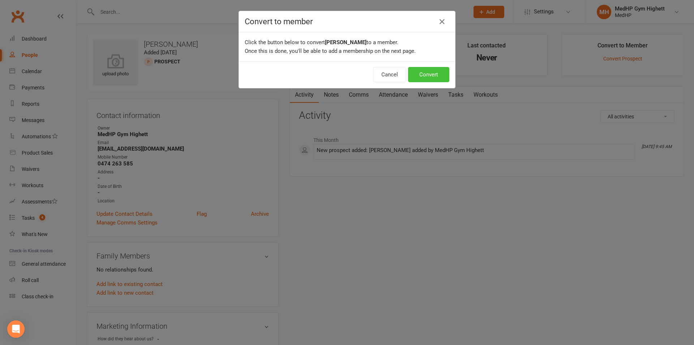 The width and height of the screenshot is (694, 345). What do you see at coordinates (16, 329) in the screenshot?
I see `div: Open Intercom Messenger` at bounding box center [16, 329].